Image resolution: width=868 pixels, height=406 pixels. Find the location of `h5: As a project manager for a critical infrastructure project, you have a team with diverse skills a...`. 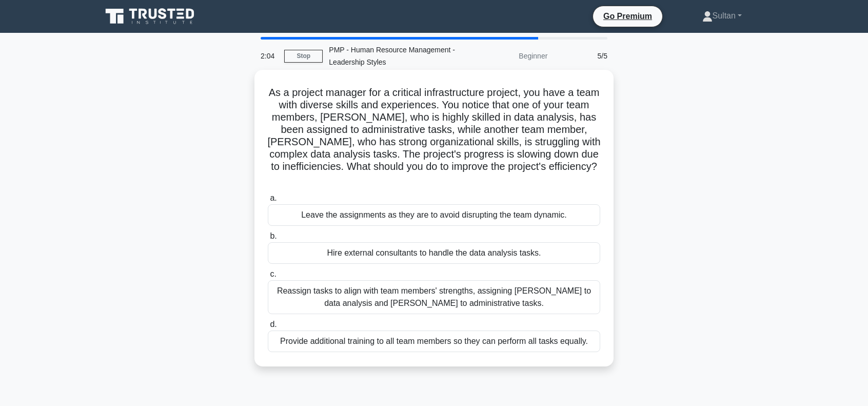

h5: As a project manager for a critical infrastructure project, you have a team with diverse skills a... is located at coordinates (434, 136).